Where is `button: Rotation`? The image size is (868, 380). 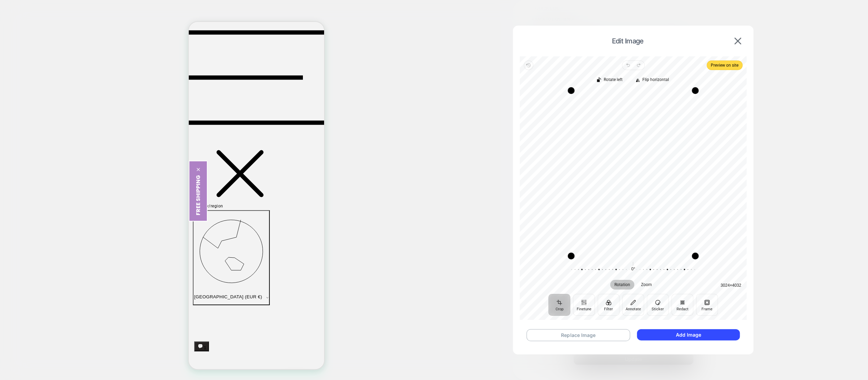
button: Rotation is located at coordinates (623, 284).